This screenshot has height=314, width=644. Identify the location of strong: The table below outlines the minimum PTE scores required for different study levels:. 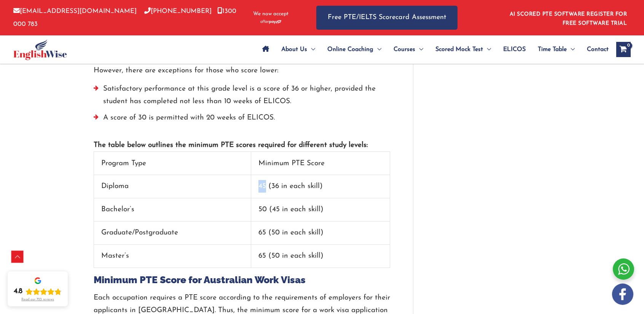
(231, 145).